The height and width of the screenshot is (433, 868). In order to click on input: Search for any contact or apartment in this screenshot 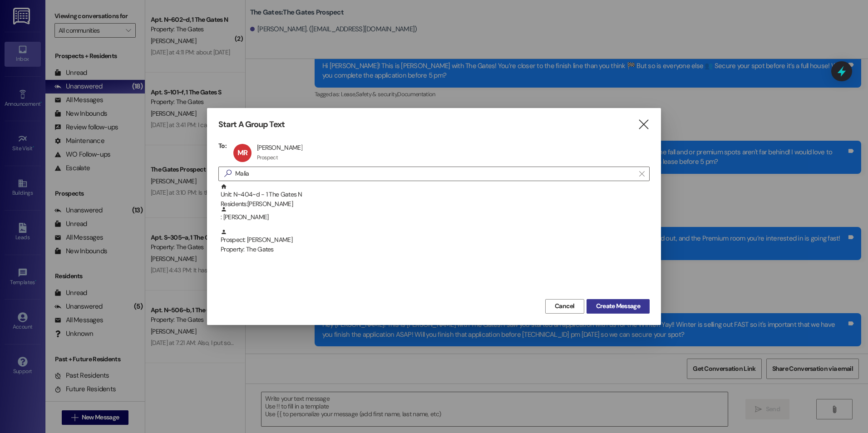, I will do `click(435, 174)`.